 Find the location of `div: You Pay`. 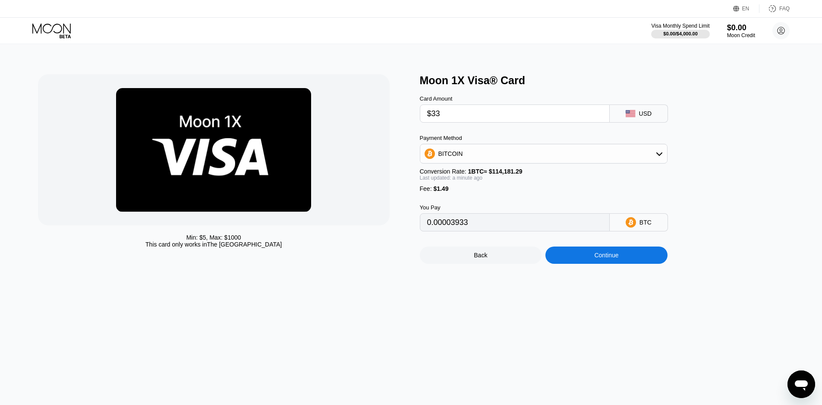

div: You Pay is located at coordinates (515, 207).